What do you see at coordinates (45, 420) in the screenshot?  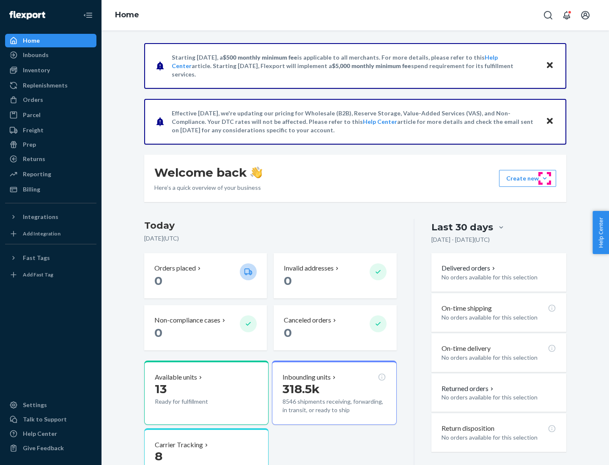 I see `div: Talk to Support` at bounding box center [45, 420].